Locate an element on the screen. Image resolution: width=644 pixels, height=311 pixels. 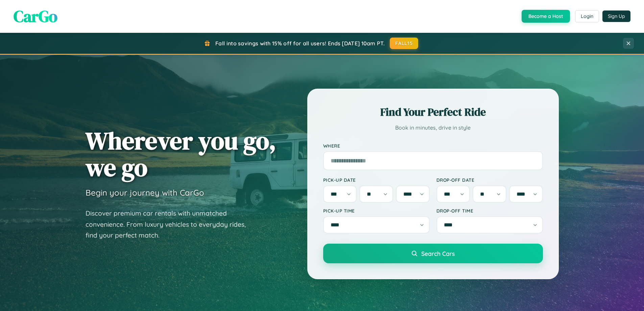
label: Where is located at coordinates (433, 146).